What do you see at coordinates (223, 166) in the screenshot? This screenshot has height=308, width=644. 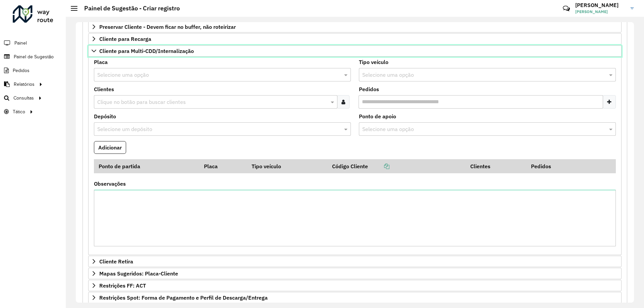 I see `th: Placa` at bounding box center [223, 166].